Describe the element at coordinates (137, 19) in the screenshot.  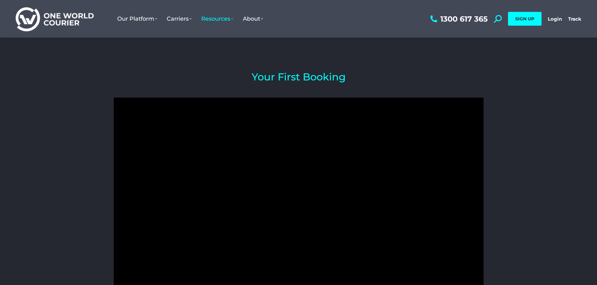
I see `span: Our Platform` at that location.